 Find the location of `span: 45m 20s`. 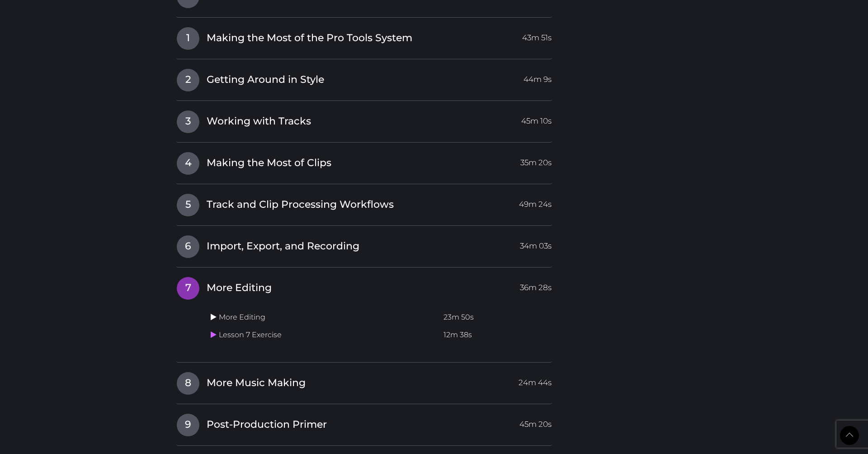

span: 45m 20s is located at coordinates (535, 422).